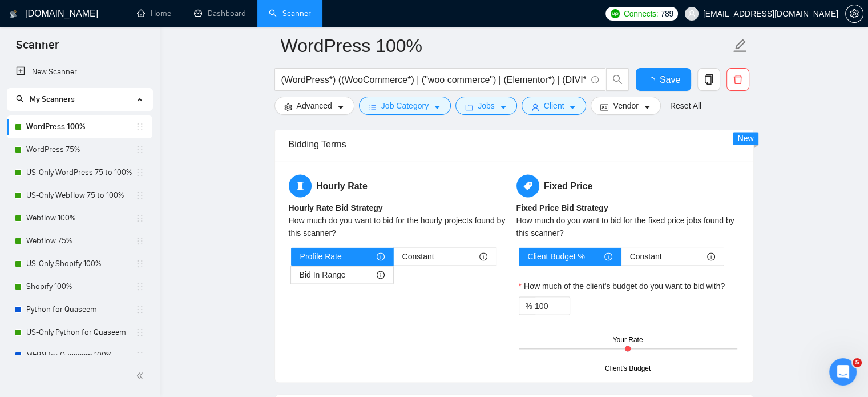  What do you see at coordinates (79, 218) in the screenshot?
I see `li: Webflow 100%` at bounding box center [79, 218].